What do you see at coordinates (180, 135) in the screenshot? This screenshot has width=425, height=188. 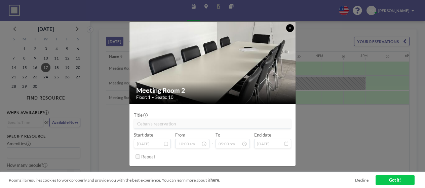 I see `label: From` at bounding box center [180, 135].